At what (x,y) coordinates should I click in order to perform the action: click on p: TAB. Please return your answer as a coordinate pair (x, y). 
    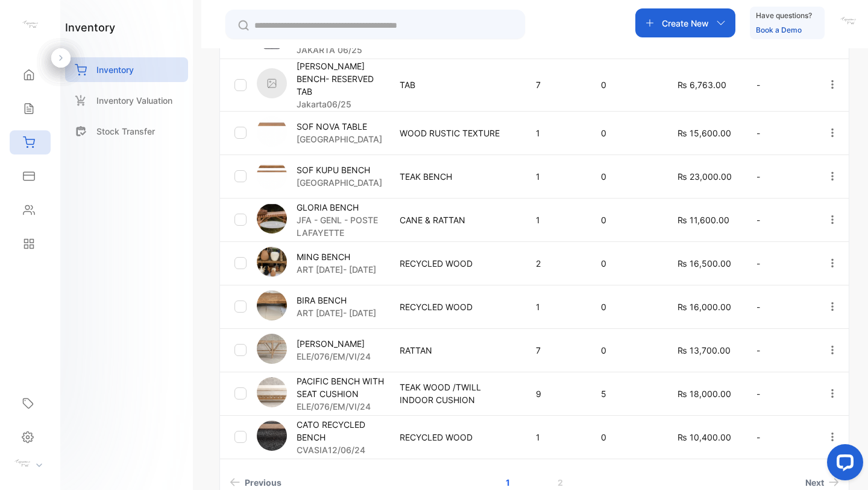
    Looking at the image, I should click on (456, 84).